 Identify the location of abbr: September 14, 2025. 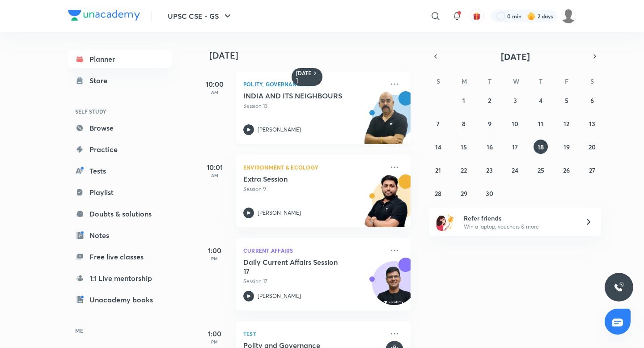
(438, 147).